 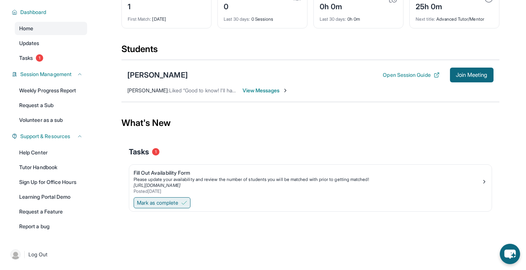 I want to click on a: Tasks1, so click(x=51, y=58).